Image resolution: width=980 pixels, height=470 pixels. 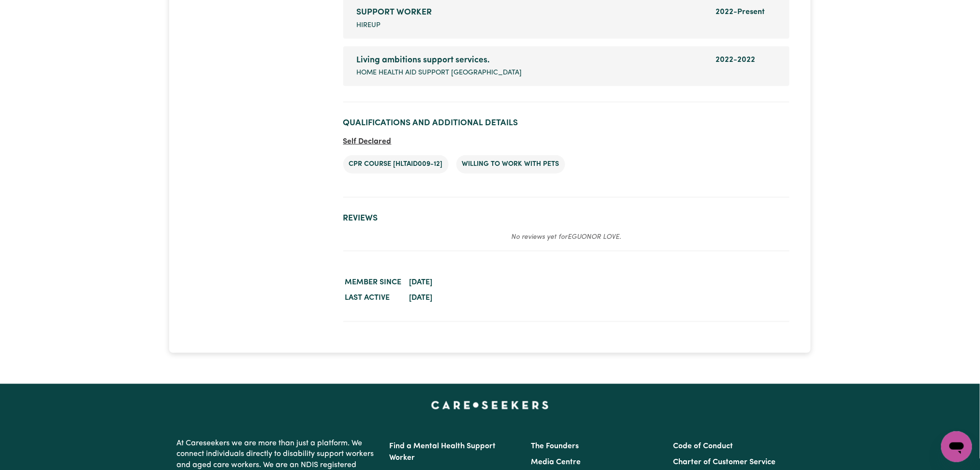 What do you see at coordinates (736, 60) in the screenshot?
I see `span: 2022 - 2022` at bounding box center [736, 60].